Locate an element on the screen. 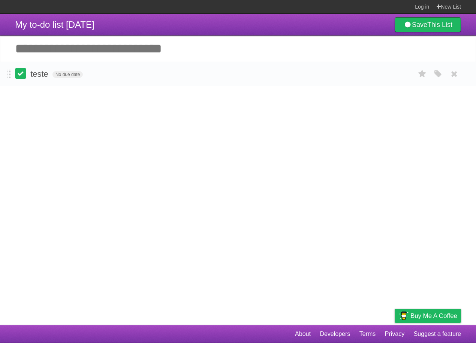 The width and height of the screenshot is (476, 343). a: Privacy is located at coordinates (395, 334).